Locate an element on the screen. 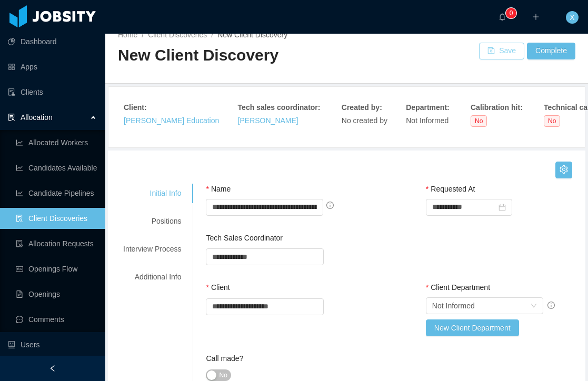  a: icon: appstoreApps is located at coordinates (52, 67).